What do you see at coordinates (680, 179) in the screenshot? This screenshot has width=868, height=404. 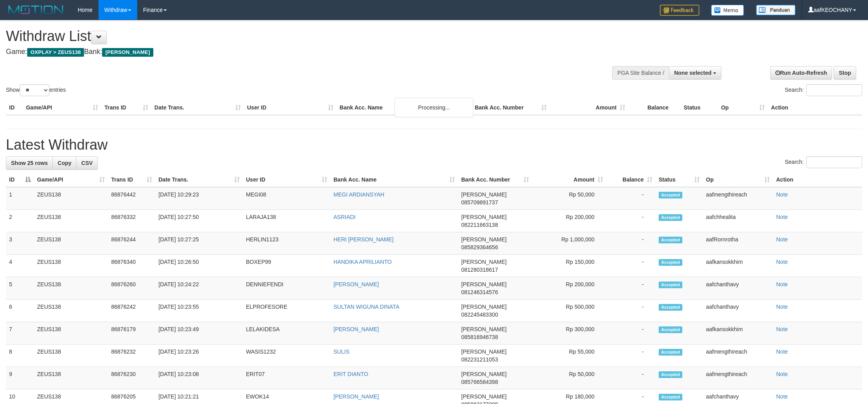 I see `th: Status: activate to sort column ascending` at bounding box center [680, 179].